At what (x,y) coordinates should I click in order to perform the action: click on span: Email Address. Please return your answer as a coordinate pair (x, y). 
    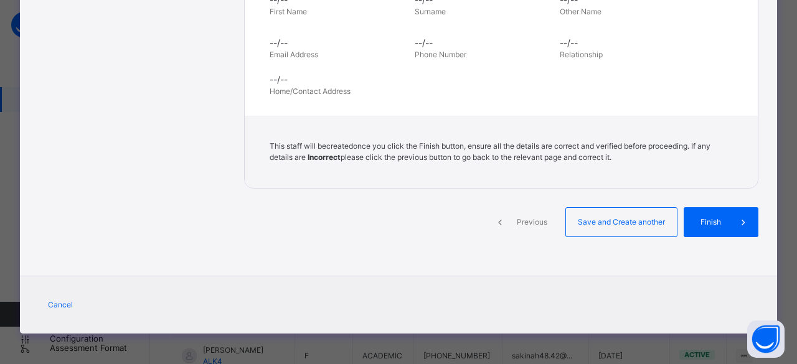
    Looking at the image, I should click on (294, 54).